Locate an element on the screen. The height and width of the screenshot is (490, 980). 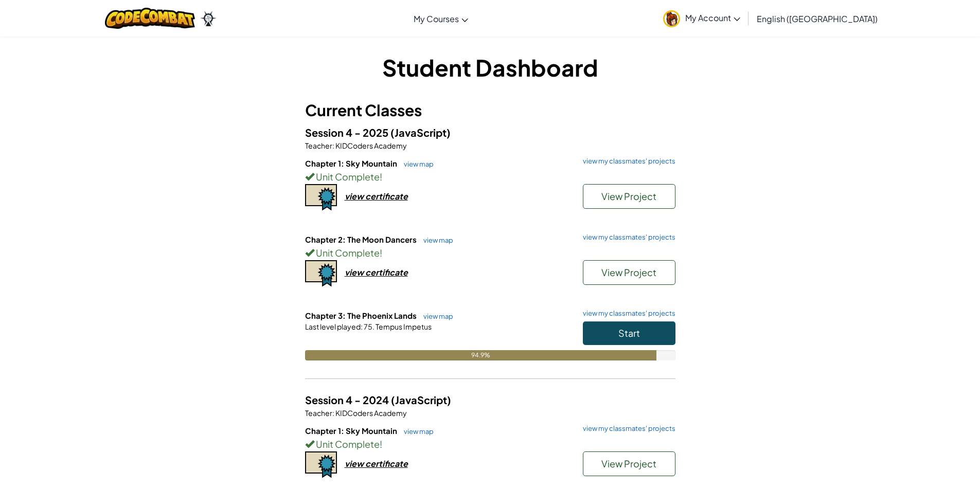
img: avatar is located at coordinates (671, 18).